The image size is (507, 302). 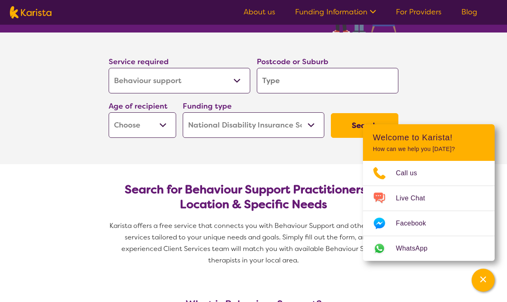 I want to click on a: About us, so click(x=259, y=12).